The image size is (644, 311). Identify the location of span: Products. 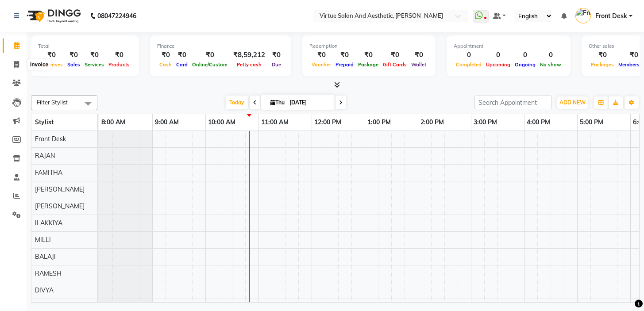
(119, 65).